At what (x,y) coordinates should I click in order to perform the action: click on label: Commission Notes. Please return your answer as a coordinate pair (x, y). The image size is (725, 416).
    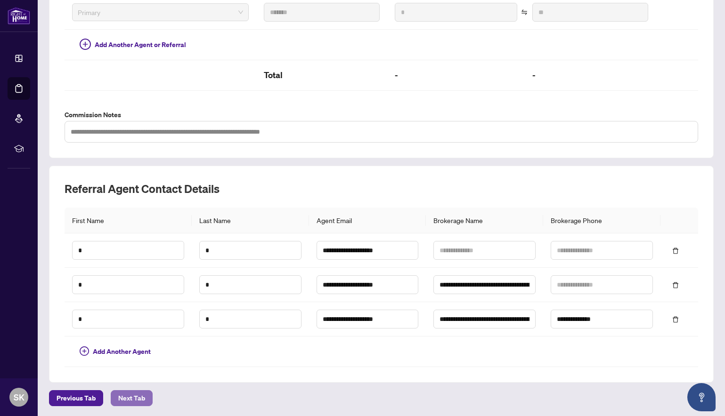
    Looking at the image, I should click on (381, 115).